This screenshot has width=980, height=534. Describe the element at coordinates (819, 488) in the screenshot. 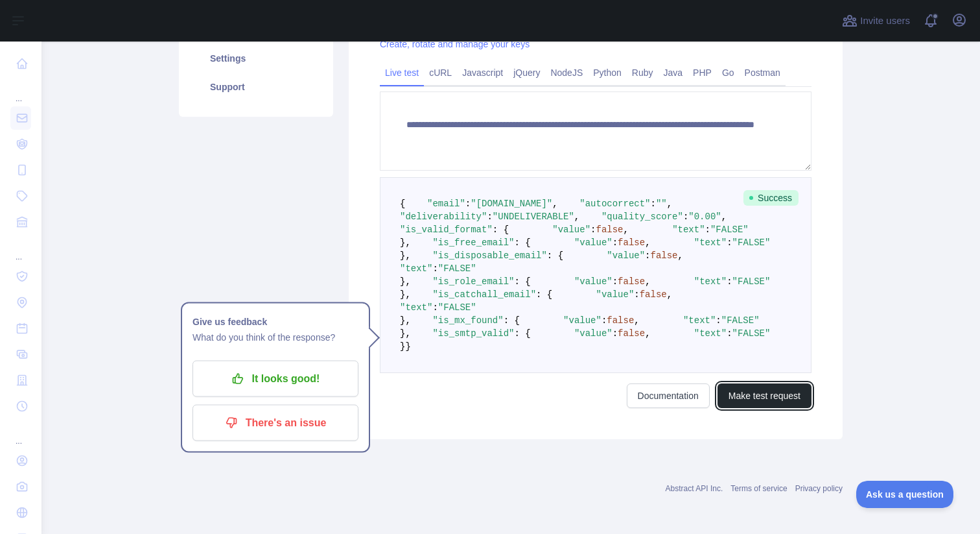

I see `a: Privacy policy` at that location.